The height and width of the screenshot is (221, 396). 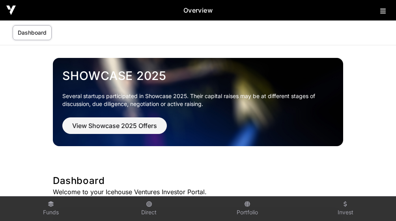 What do you see at coordinates (11, 10) in the screenshot?
I see `img: Icehouse Ventures Logo` at bounding box center [11, 10].